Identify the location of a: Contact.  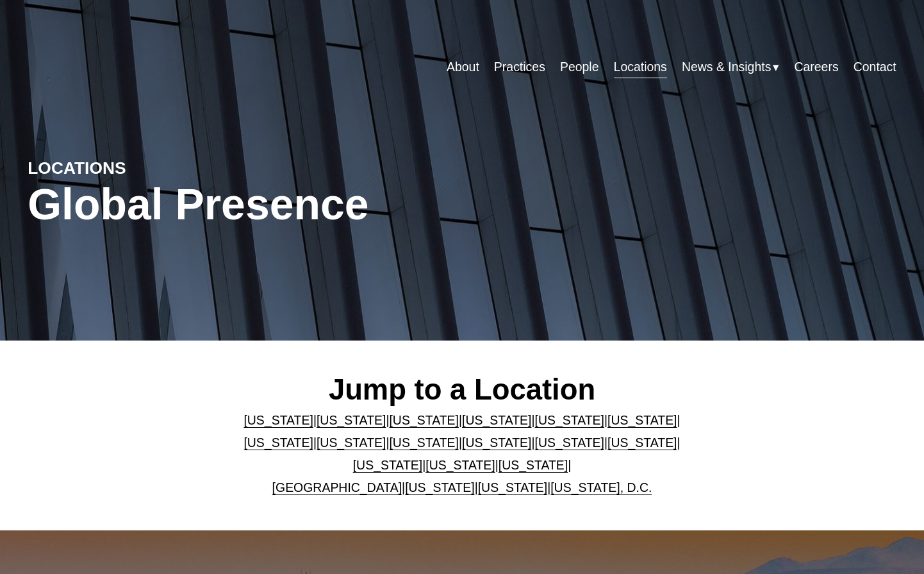
(874, 66).